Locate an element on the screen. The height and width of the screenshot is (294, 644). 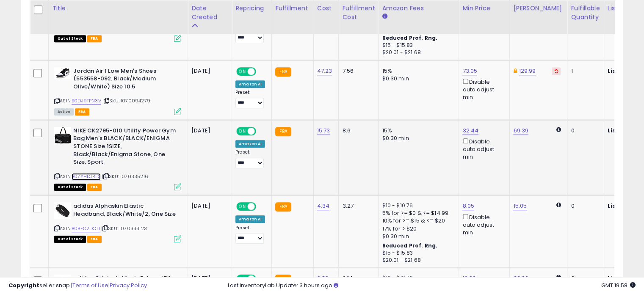
strong: Copyright is located at coordinates (23, 285).